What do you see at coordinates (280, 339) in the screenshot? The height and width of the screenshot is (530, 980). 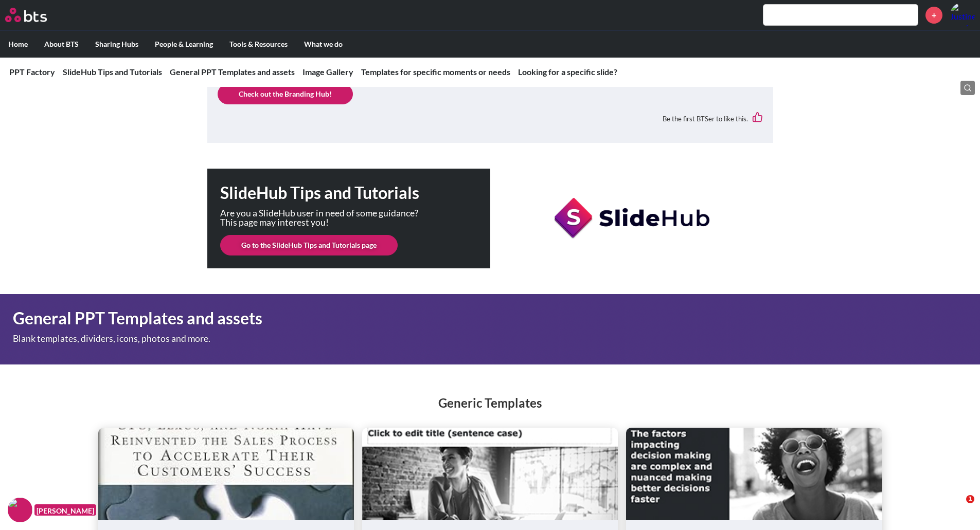 I see `p: Blank templates, dividers, icons, photos and more.` at bounding box center [280, 339].